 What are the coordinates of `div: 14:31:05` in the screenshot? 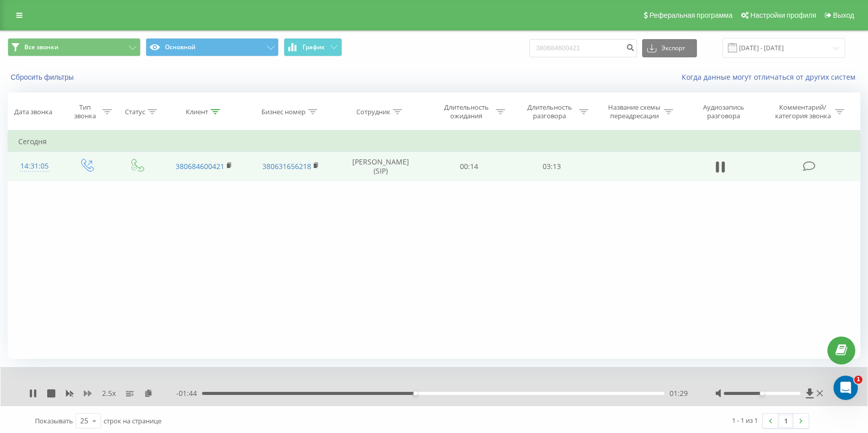 It's located at (35, 166).